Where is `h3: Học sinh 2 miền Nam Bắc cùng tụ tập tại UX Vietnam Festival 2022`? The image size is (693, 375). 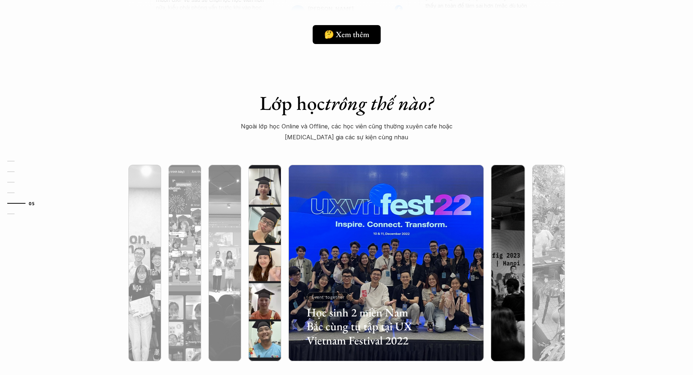
h3: Học sinh 2 miền Nam Bắc cùng tụ tập tại UX Vietnam Festival 2022 is located at coordinates (365, 326).